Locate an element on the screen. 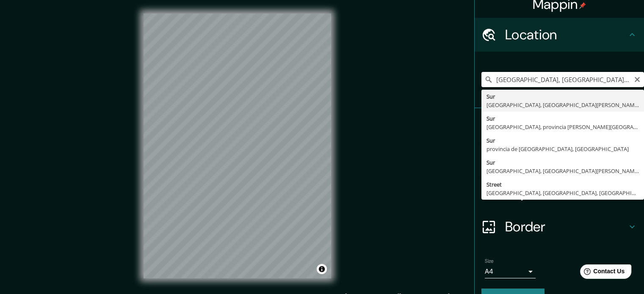 The width and height of the screenshot is (644, 294). canvas: Map is located at coordinates (237, 146).